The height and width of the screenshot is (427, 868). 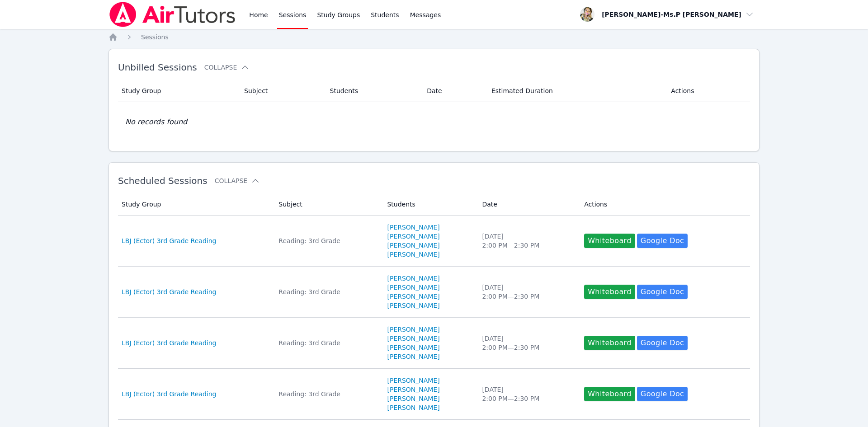 I want to click on span: Sessions, so click(x=155, y=37).